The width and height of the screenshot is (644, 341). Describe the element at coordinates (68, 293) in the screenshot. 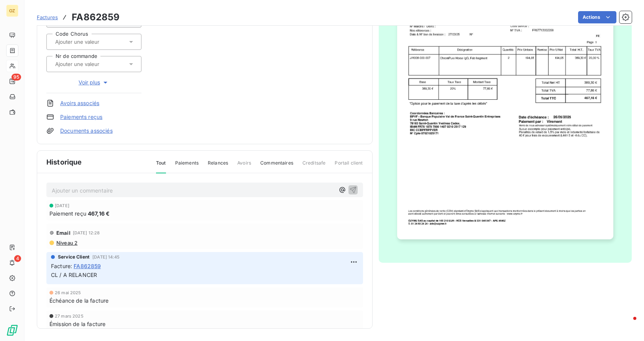

I see `span: 26 mai 2025` at that location.